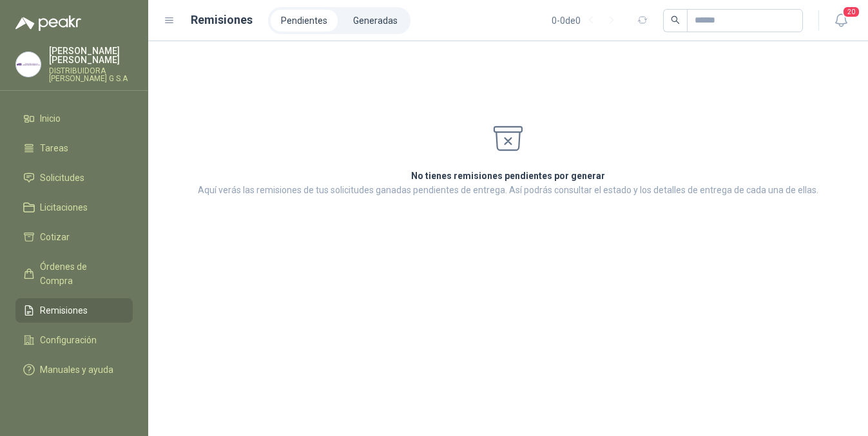 This screenshot has width=868, height=436. I want to click on span: Manuales y ayuda, so click(77, 370).